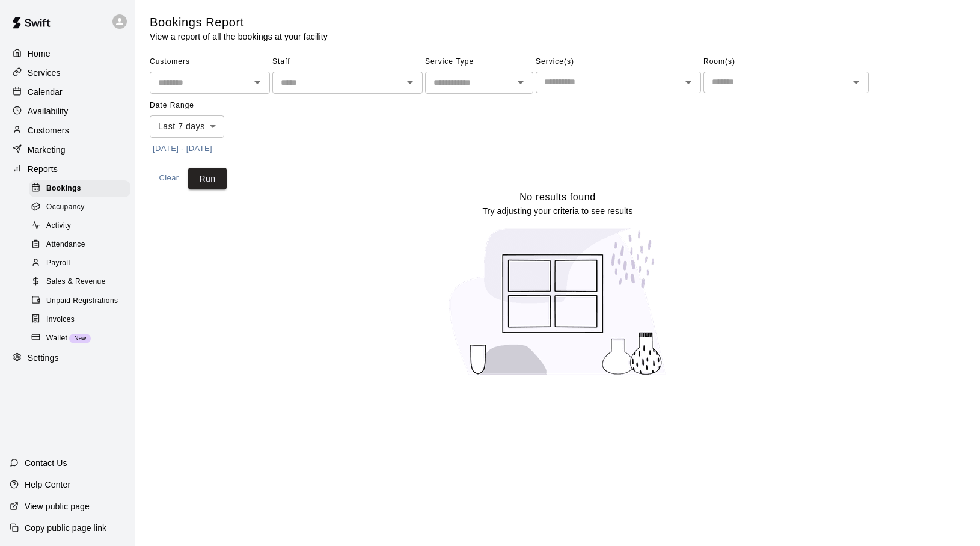 The height and width of the screenshot is (546, 980). I want to click on p: Contact Us, so click(46, 463).